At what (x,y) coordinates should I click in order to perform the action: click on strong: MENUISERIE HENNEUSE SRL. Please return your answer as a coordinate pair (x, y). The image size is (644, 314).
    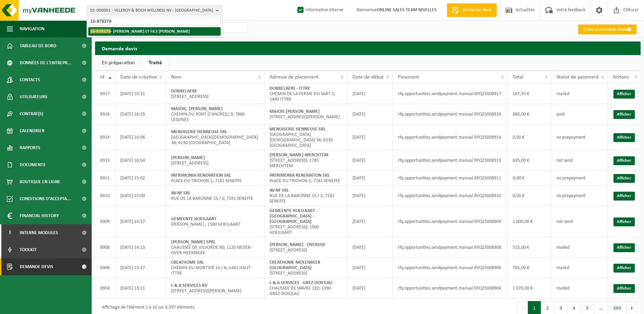
    Looking at the image, I should click on (297, 129).